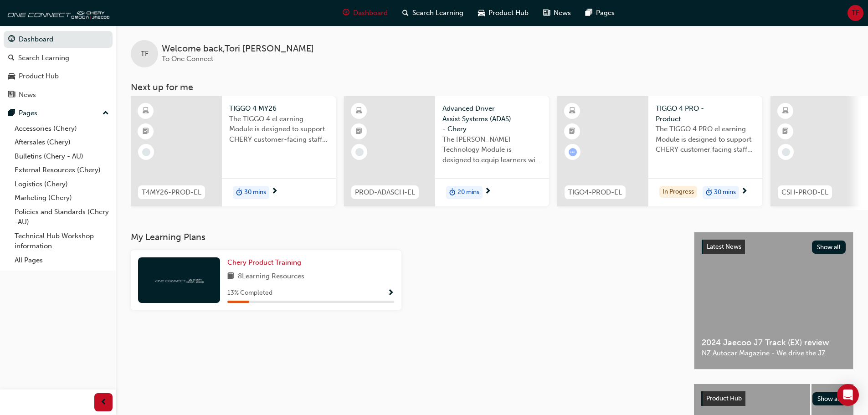  What do you see at coordinates (595, 192) in the screenshot?
I see `span: TIGO4-PROD-EL` at bounding box center [595, 192].